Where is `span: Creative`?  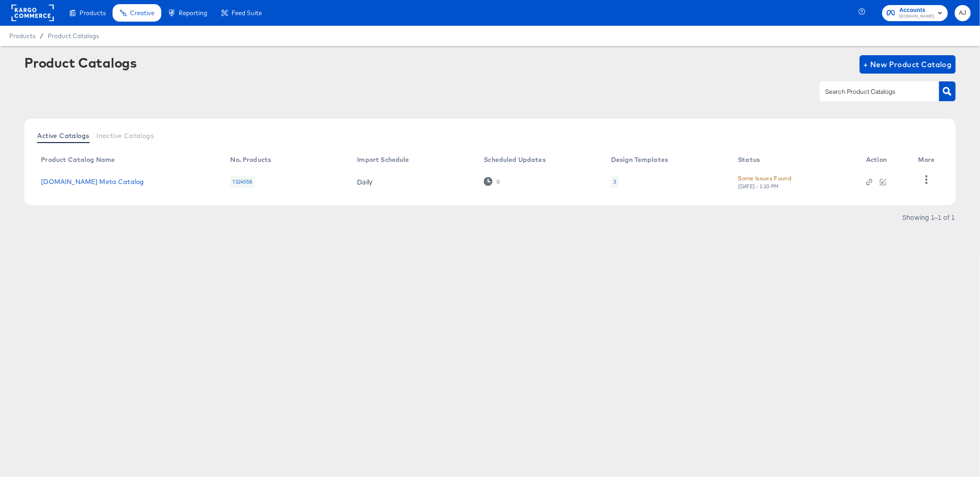 span: Creative is located at coordinates (142, 13).